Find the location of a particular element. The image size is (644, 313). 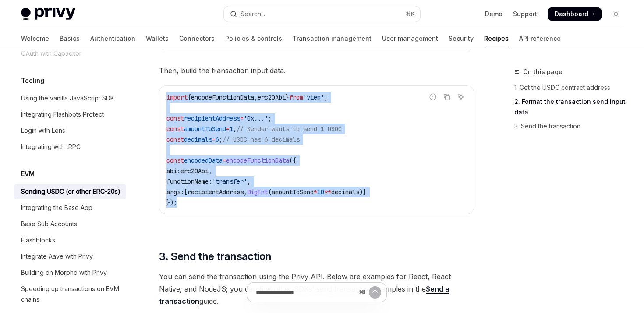

span: 3. Send the transaction is located at coordinates (215, 256).